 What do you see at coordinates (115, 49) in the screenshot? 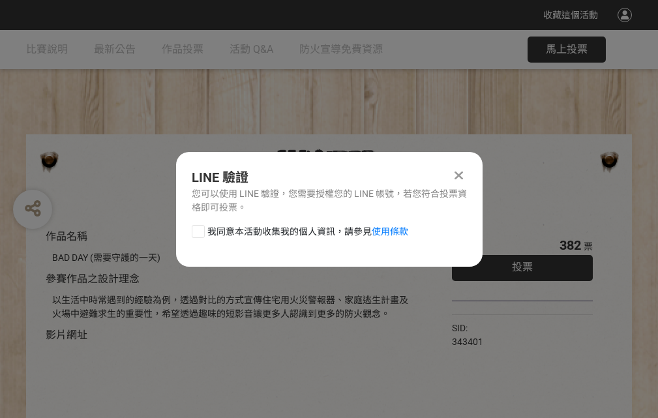
I see `span: 最新公告` at bounding box center [115, 49].